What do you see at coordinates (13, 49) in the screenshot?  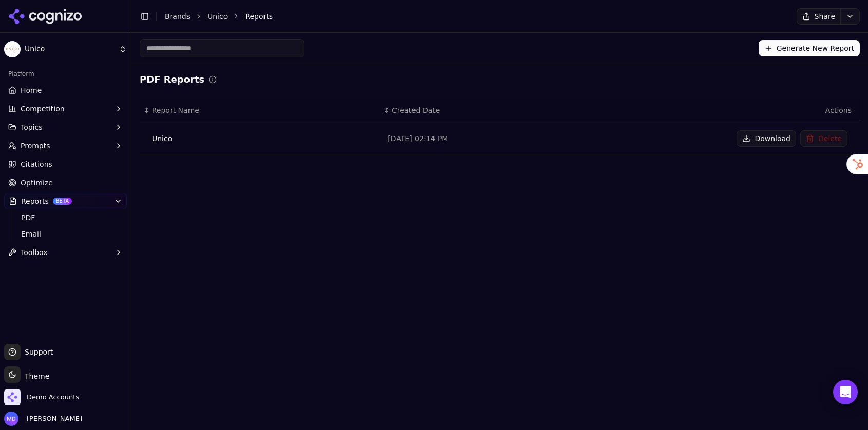 I see `img: Unico` at bounding box center [13, 49].